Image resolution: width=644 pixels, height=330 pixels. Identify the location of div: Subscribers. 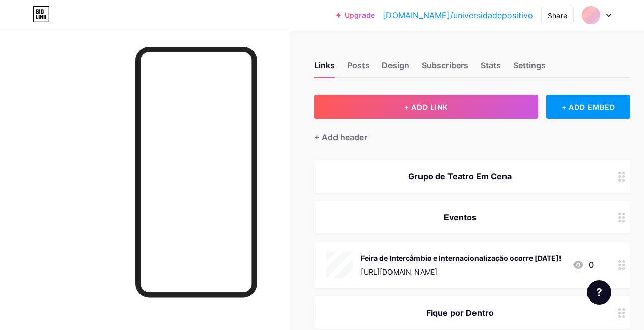
(445, 68).